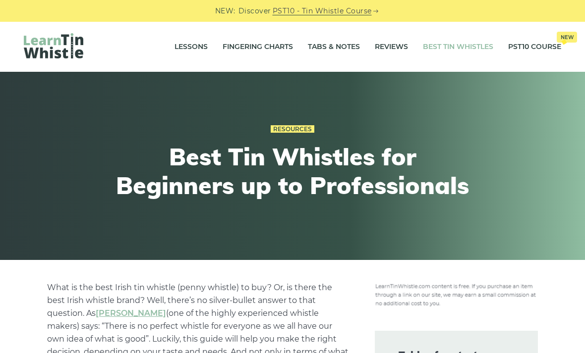 This screenshot has height=353, width=585. Describe the element at coordinates (534, 47) in the screenshot. I see `a: PST10 CourseNew` at that location.